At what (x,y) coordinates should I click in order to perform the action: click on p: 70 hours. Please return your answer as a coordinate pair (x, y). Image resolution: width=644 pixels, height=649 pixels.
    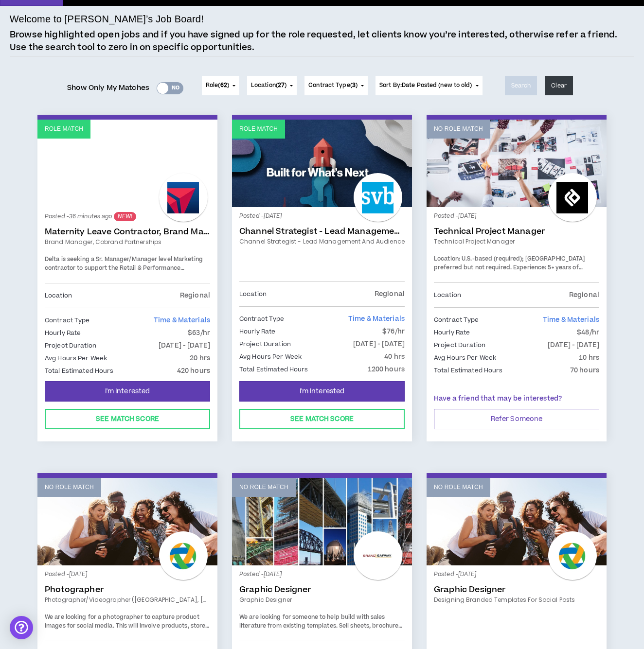
    Looking at the image, I should click on (584, 371).